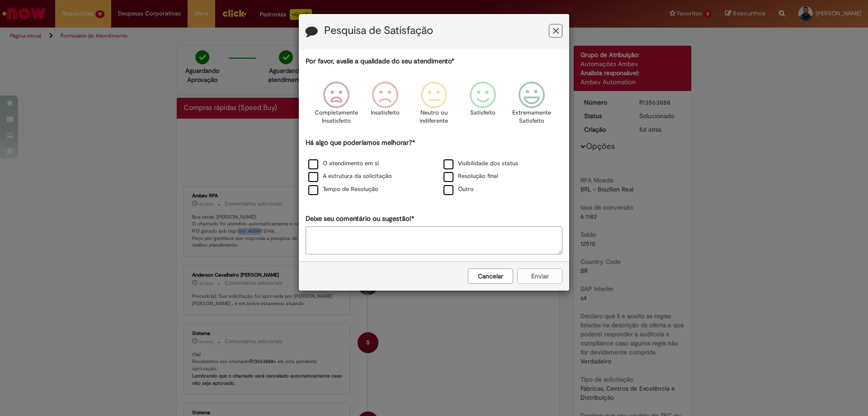 The image size is (868, 416). I want to click on div: Satisfeito, so click(483, 105).